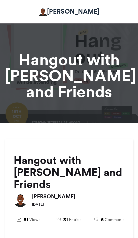 This screenshot has width=138, height=238. What do you see at coordinates (35, 220) in the screenshot?
I see `span: Views` at bounding box center [35, 220].